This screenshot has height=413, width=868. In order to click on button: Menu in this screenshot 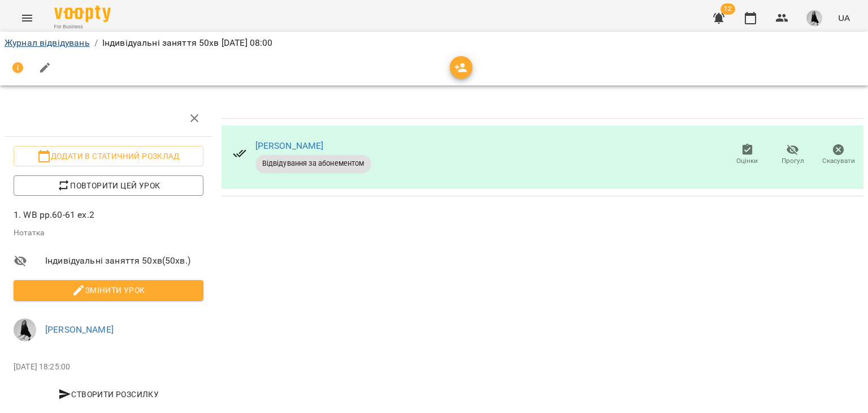, I will do `click(27, 18)`.